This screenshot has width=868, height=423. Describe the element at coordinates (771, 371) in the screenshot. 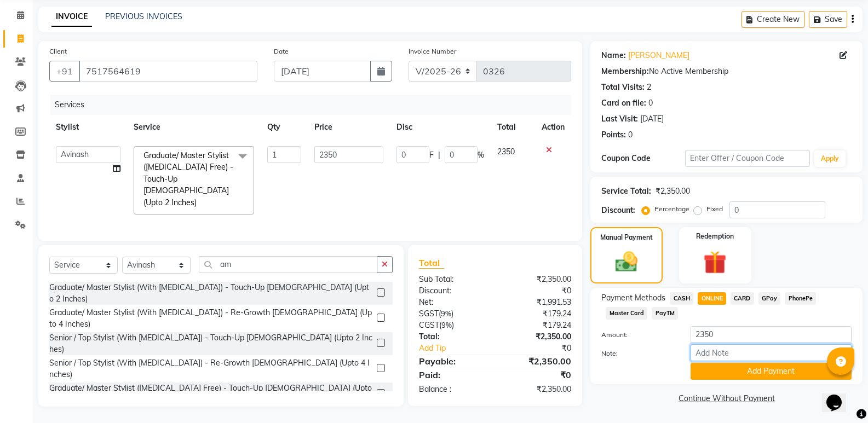

I see `button: Add Payment` at that location.